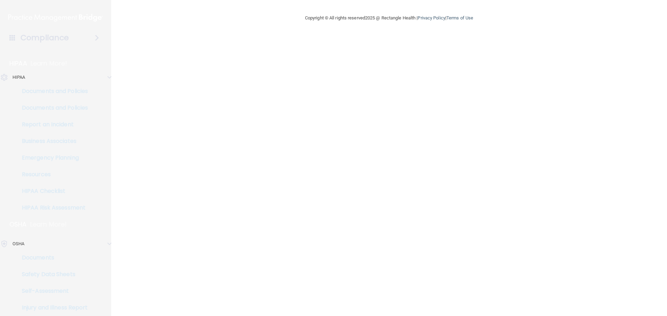 The image size is (667, 316). What do you see at coordinates (52, 158) in the screenshot?
I see `p: Emergency Planning` at bounding box center [52, 158].